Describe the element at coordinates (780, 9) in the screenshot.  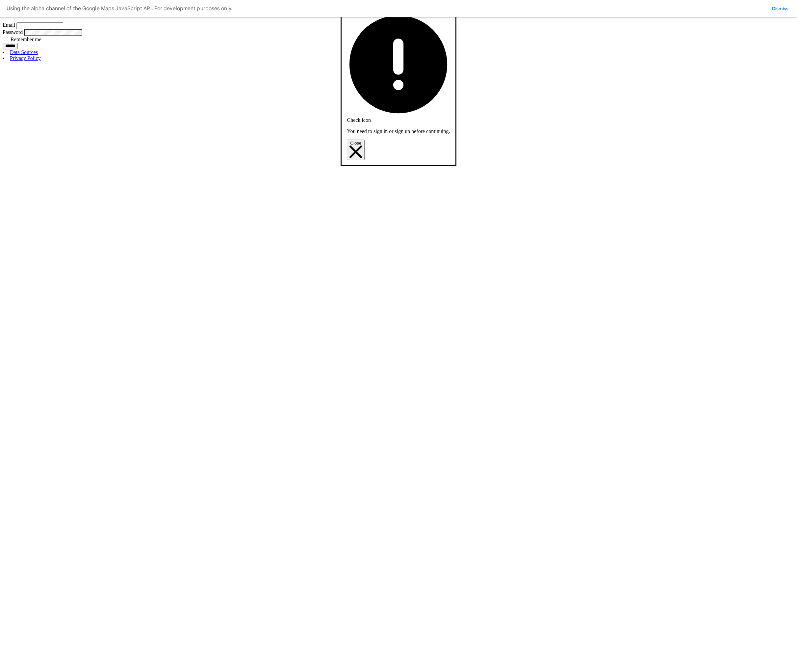
I see `button: Dismiss` at that location.